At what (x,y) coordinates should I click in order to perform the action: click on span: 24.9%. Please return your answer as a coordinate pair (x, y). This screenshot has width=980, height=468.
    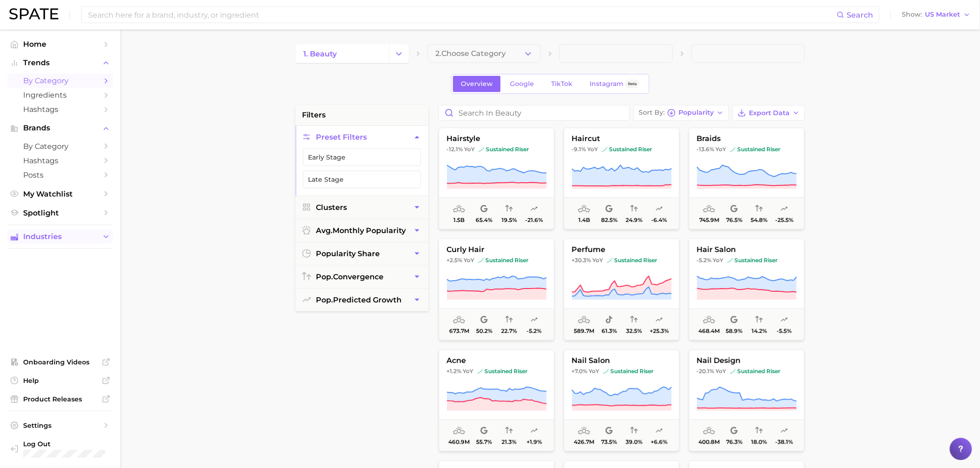
    Looking at the image, I should click on (634, 220).